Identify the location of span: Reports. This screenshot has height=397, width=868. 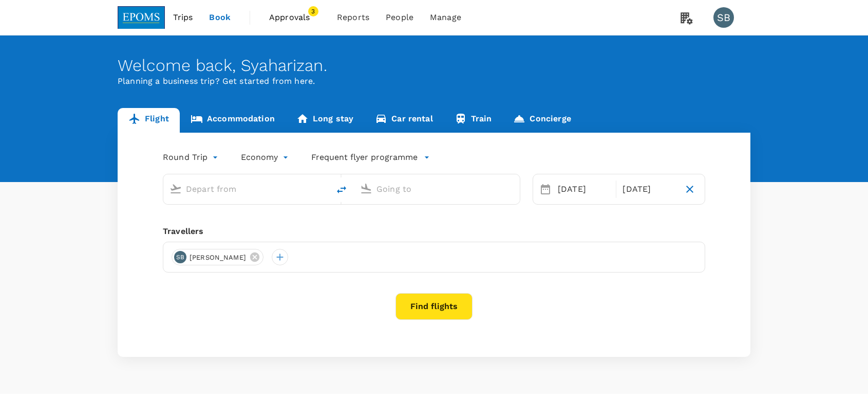
(353, 18).